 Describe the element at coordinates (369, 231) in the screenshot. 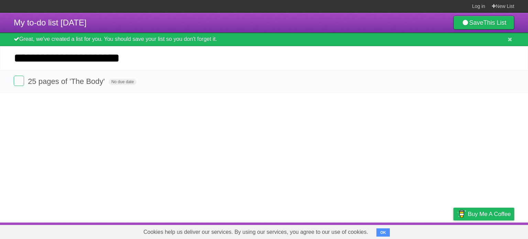

I see `a: About` at that location.